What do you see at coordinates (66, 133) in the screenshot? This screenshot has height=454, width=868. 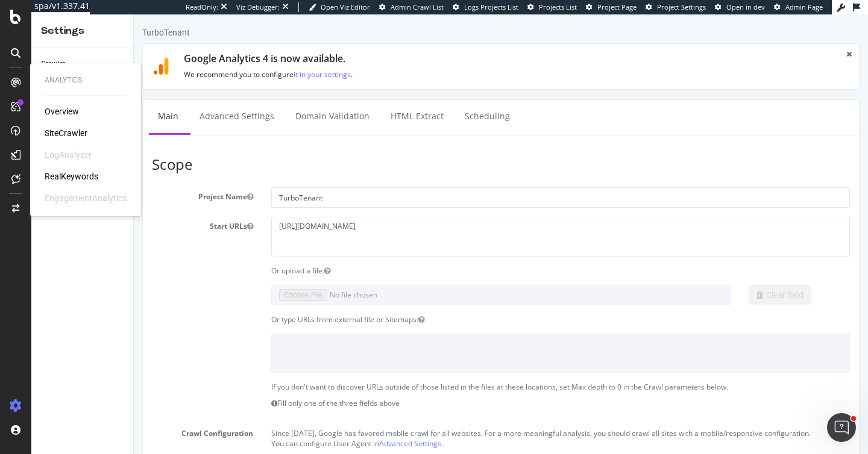 I see `a: SiteCrawler` at bounding box center [66, 133].